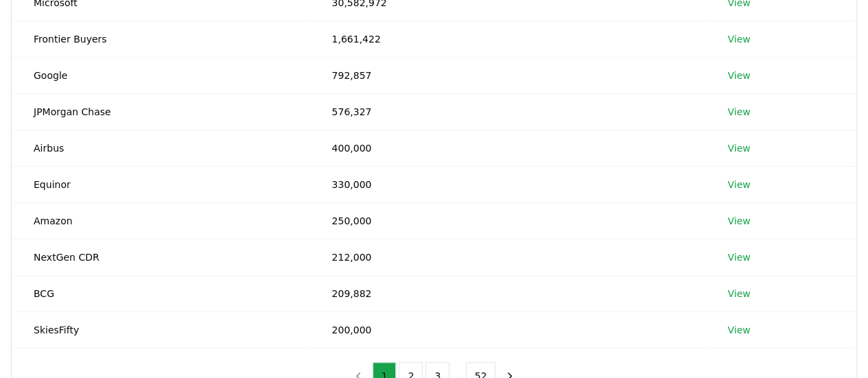 The width and height of the screenshot is (868, 378). Describe the element at coordinates (161, 329) in the screenshot. I see `td: SkiesFifty` at that location.